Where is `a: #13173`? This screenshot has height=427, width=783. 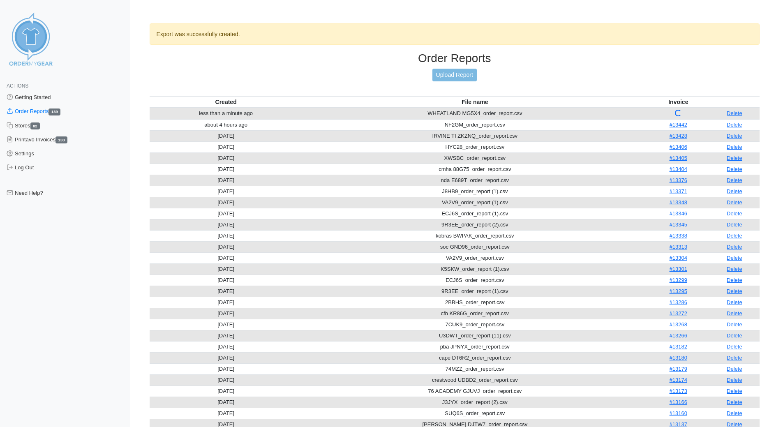
a: #13173 is located at coordinates (679, 391).